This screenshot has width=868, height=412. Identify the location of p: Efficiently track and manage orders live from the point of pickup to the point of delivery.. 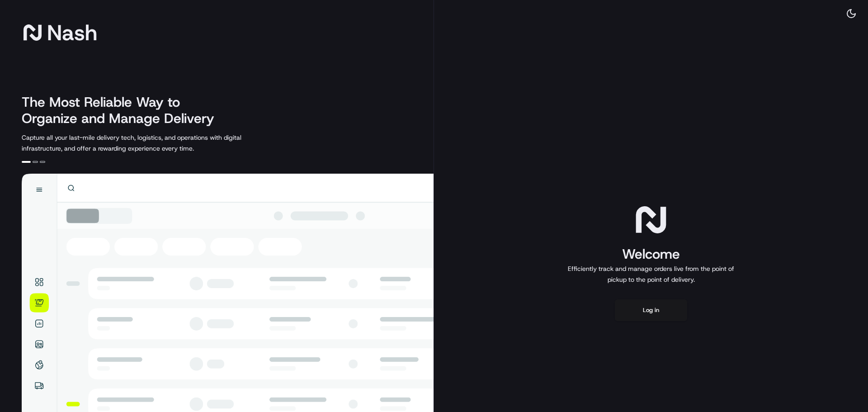
(651, 274).